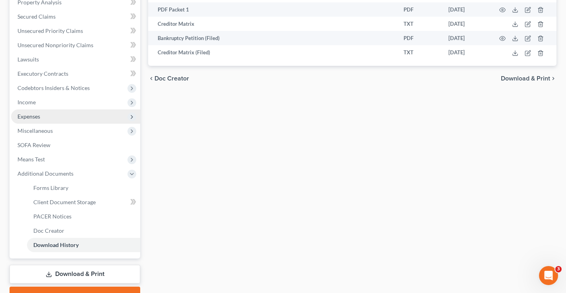 Image resolution: width=566 pixels, height=293 pixels. Describe the element at coordinates (83, 188) in the screenshot. I see `a: Forms Library` at that location.